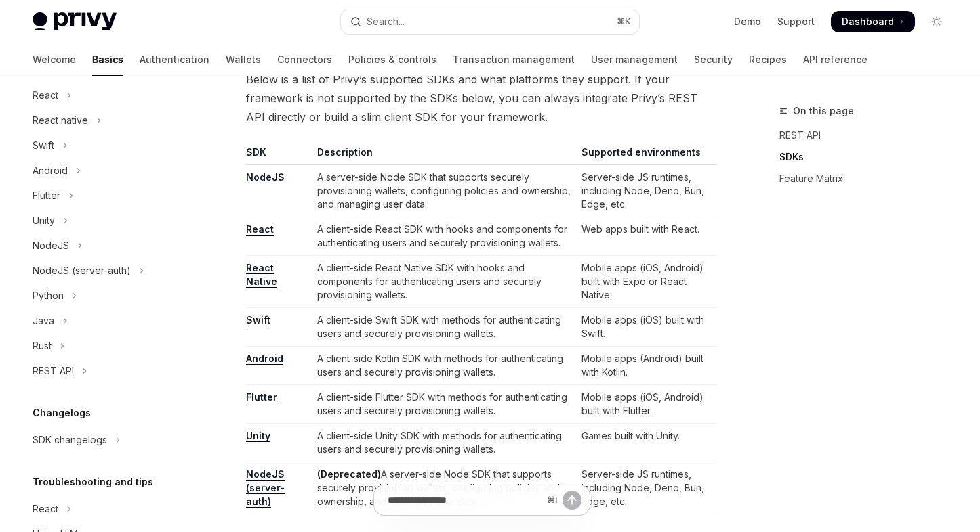  Describe the element at coordinates (265, 488) in the screenshot. I see `a: NodeJS (server-auth)` at that location.